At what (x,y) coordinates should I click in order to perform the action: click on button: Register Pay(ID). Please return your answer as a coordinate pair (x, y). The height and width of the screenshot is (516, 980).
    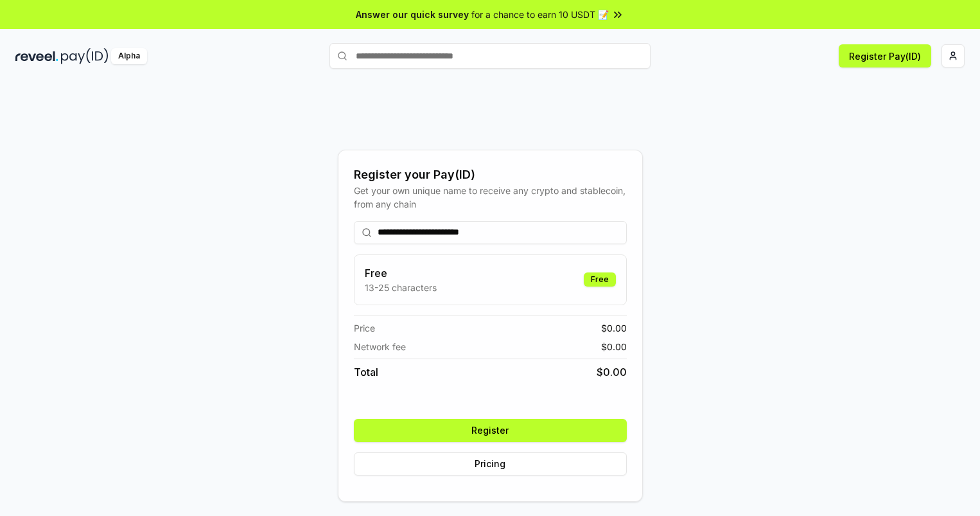
    Looking at the image, I should click on (885, 56).